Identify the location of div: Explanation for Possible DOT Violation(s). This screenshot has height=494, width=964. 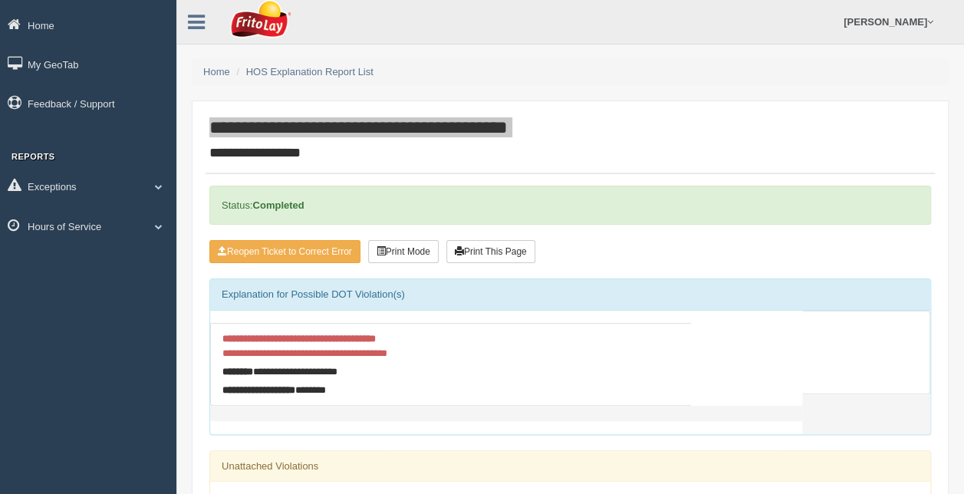
(570, 294).